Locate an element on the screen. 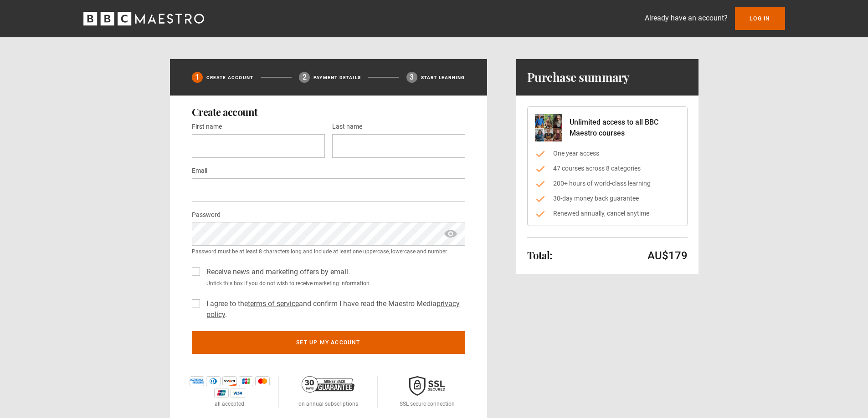  img: jcb is located at coordinates (246, 381).